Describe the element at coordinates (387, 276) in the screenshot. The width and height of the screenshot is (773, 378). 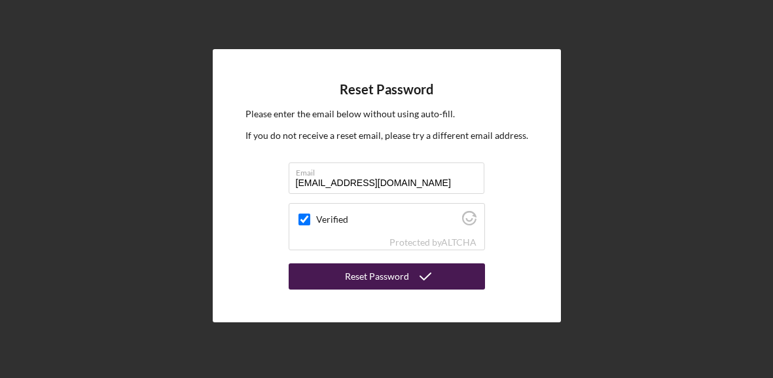
I see `button: Reset Password` at that location.